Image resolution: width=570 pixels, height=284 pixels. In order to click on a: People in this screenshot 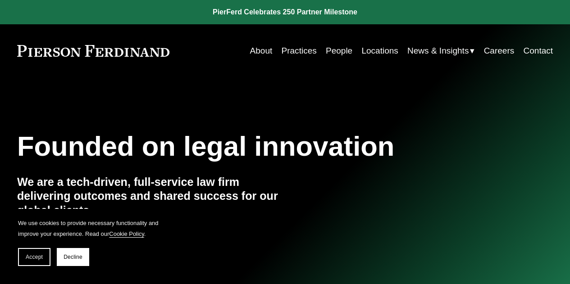, I will do `click(339, 51)`.